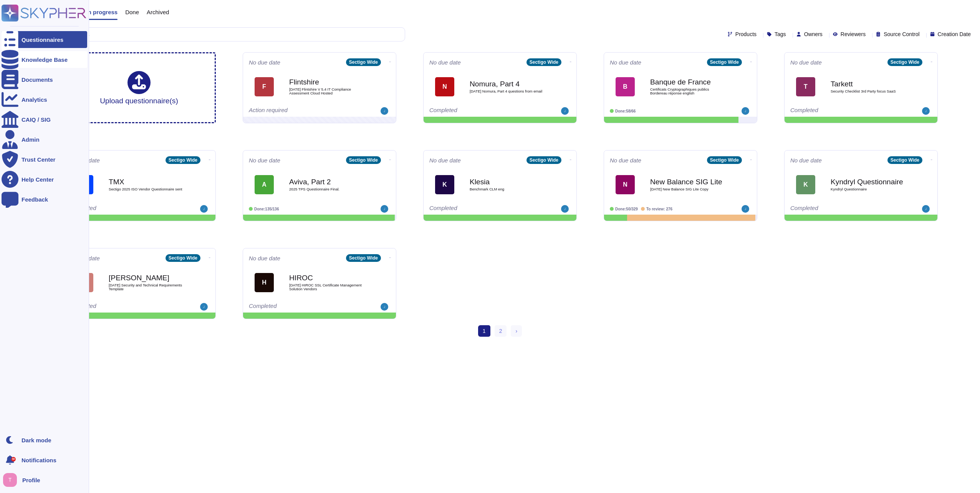  I want to click on div: F, so click(264, 87).